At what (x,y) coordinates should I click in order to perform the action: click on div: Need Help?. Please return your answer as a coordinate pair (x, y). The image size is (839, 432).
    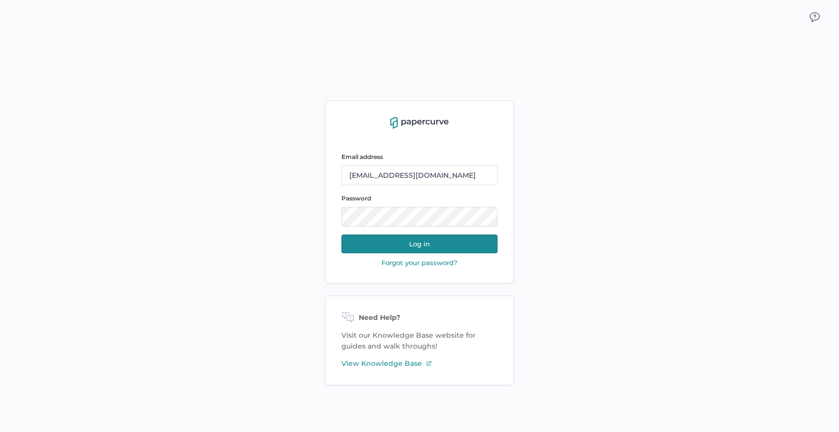
    Looking at the image, I should click on (420, 318).